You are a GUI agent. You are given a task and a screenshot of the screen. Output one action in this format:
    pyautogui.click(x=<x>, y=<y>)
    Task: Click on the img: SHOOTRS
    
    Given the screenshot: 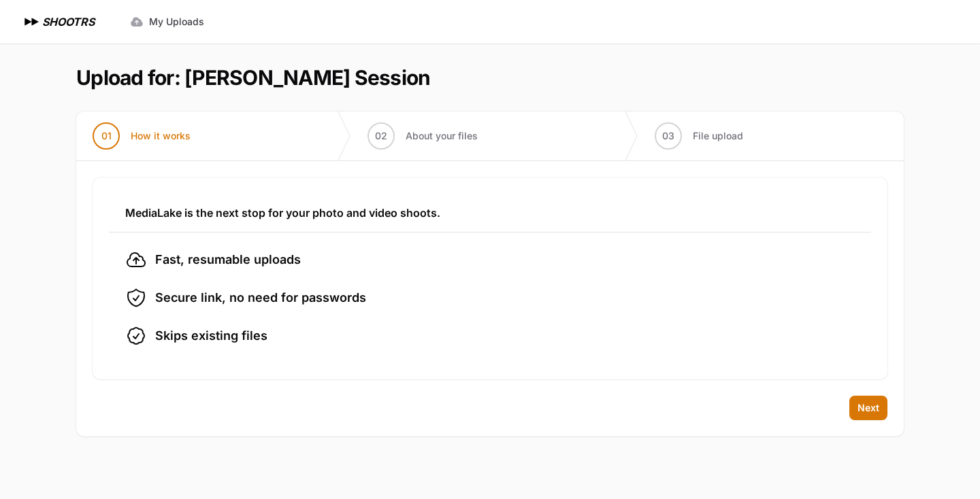 What is the action you would take?
    pyautogui.click(x=32, y=22)
    